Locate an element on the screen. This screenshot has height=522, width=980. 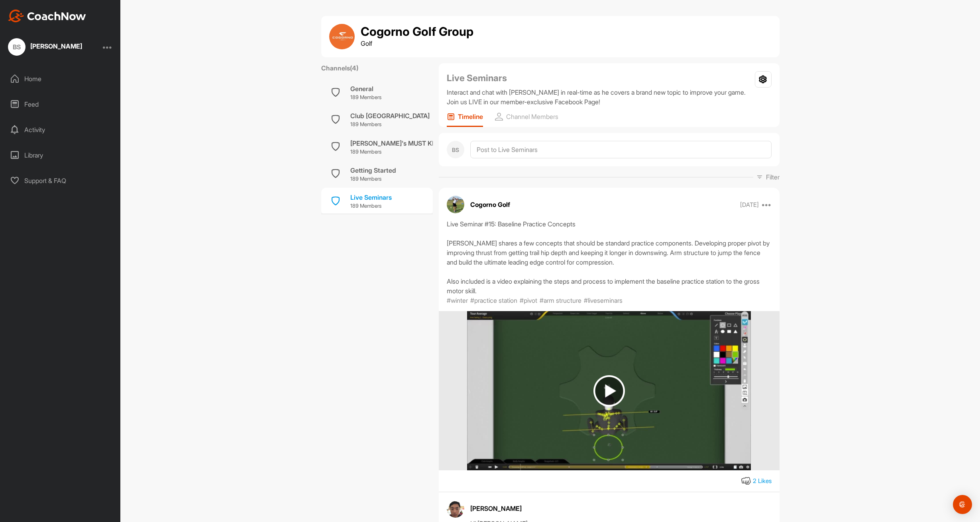
div: Live Seminars is located at coordinates (371, 198).